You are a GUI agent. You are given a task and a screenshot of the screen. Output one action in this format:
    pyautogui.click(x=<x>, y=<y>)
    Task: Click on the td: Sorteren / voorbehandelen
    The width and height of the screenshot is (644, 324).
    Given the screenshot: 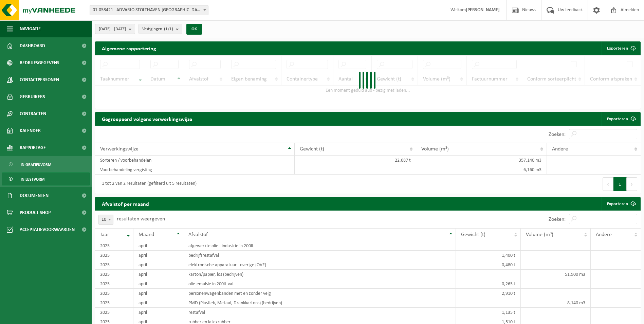 What is the action you would take?
    pyautogui.click(x=195, y=160)
    